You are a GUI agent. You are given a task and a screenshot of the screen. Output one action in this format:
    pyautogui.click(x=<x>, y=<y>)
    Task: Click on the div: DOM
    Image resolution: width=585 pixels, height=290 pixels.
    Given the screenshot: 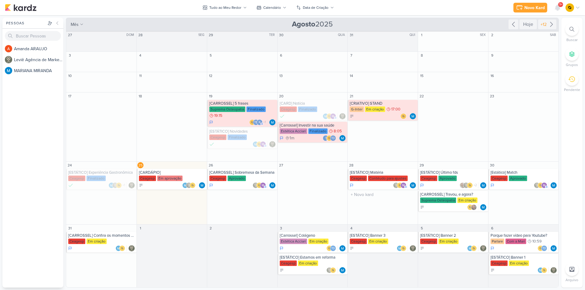 What is the action you would take?
    pyautogui.click(x=131, y=35)
    